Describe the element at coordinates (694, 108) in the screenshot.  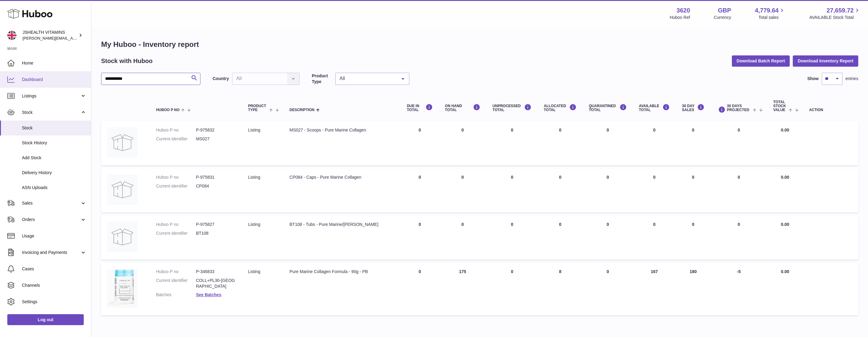
I see `div: 30 DAY SALES` at that location.